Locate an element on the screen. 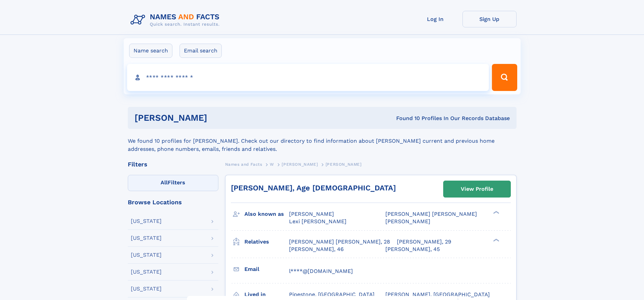 The width and height of the screenshot is (644, 300). button: Search Button is located at coordinates (504, 77).